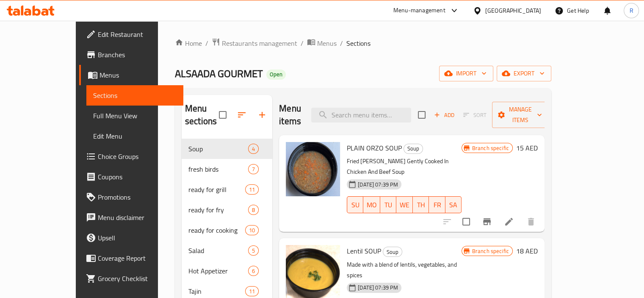 The image size is (644, 298). What do you see at coordinates (131, 157) in the screenshot?
I see `a: Choice Groups` at bounding box center [131, 157].